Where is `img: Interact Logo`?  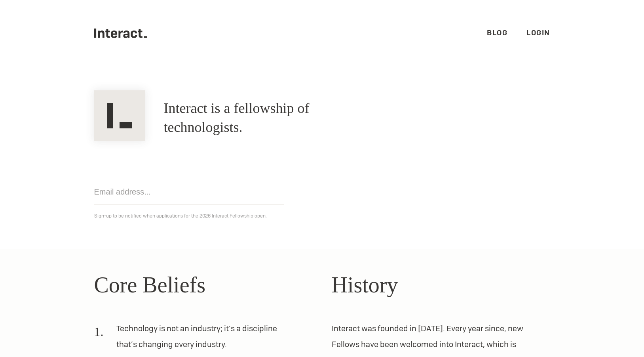 img: Interact Logo is located at coordinates (120, 115).